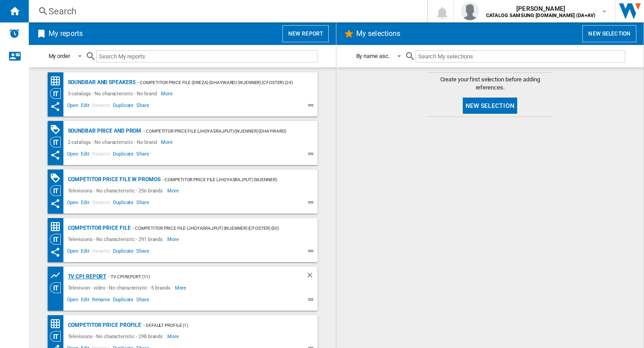  I want to click on div: Competitor Price Profile, so click(103, 325).